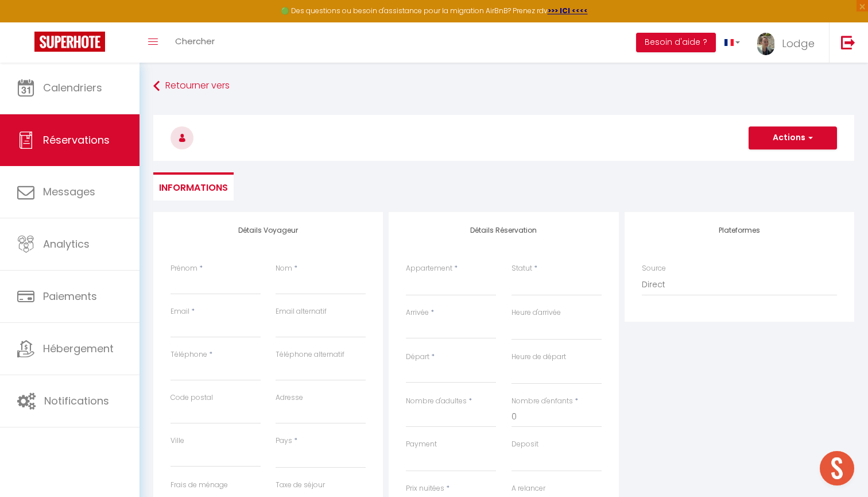 The image size is (868, 497). Describe the element at coordinates (194, 41) in the screenshot. I see `span: Chercher` at that location.